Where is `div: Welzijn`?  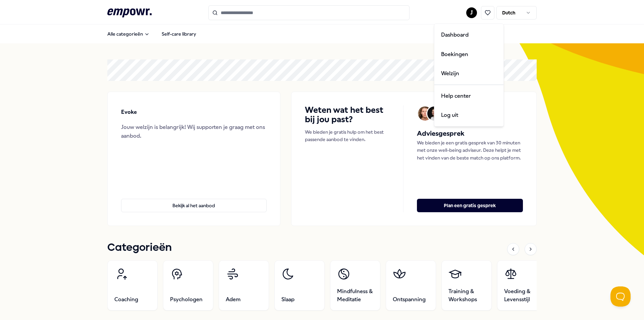
div: Welzijn is located at coordinates (469, 73).